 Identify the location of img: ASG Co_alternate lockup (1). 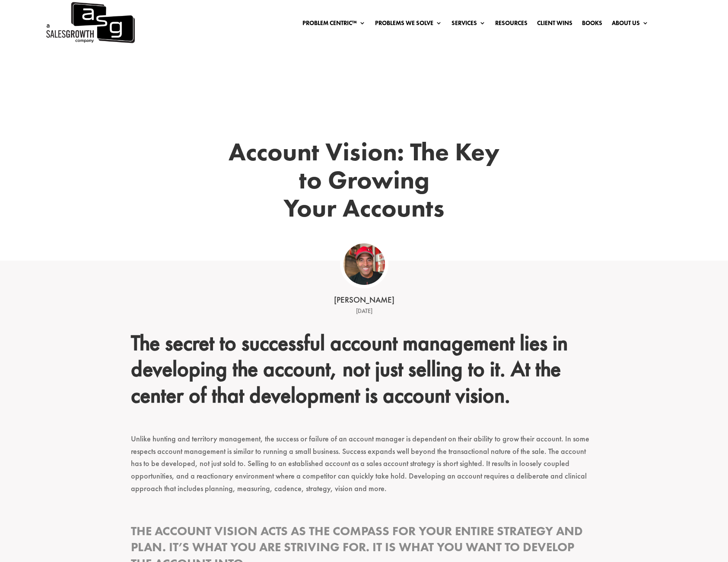
(365, 264).